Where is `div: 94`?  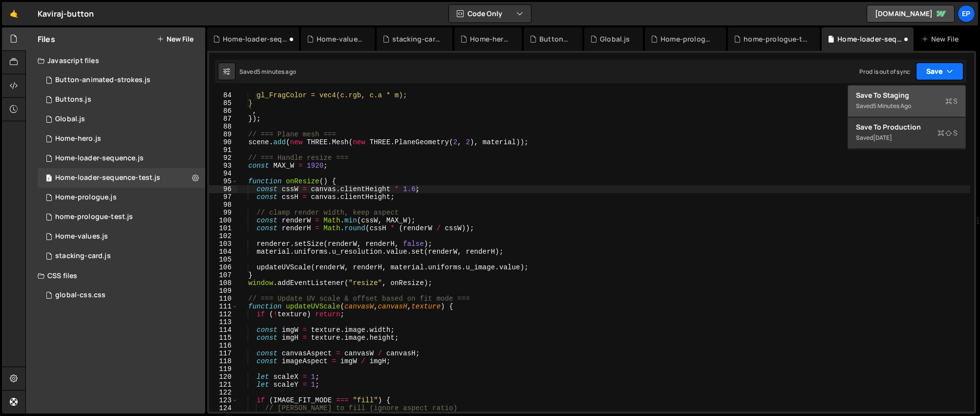 div: 94 is located at coordinates (223, 174).